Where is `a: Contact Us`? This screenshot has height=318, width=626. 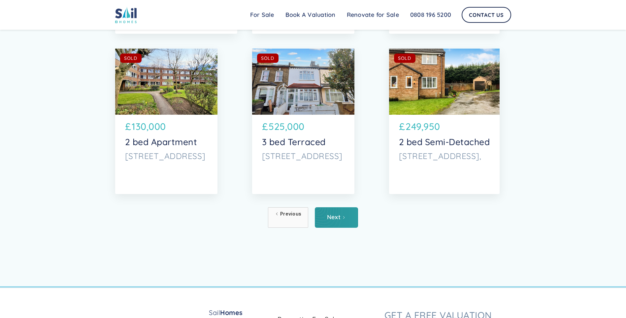
a: Contact Us is located at coordinates (487, 15).